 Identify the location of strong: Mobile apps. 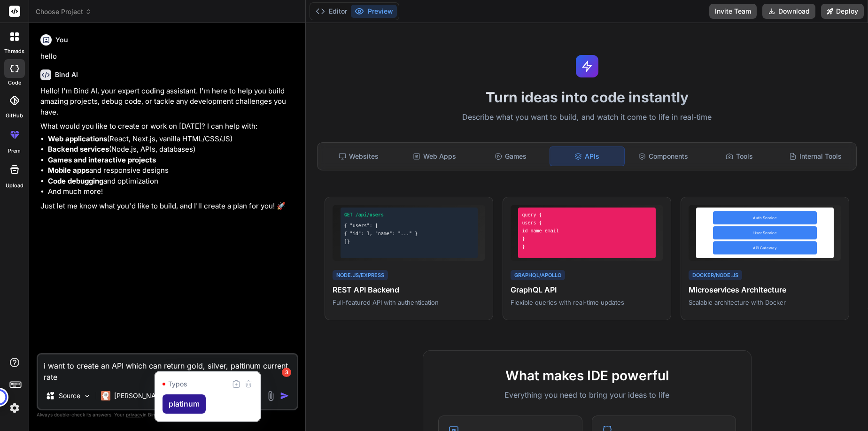
(69, 170).